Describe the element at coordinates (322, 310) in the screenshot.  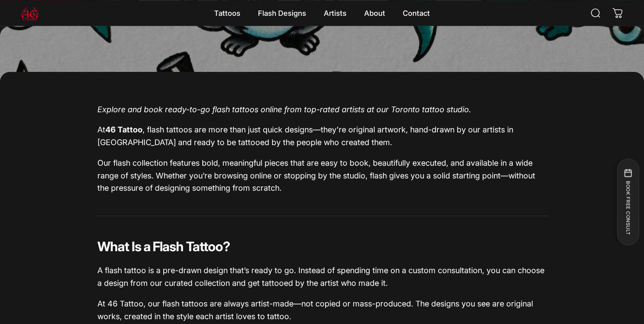
I see `p: At 46 Tattoo, our flash tattoos are always artist-made—not copied or mass-produced. The designs y...` at that location.